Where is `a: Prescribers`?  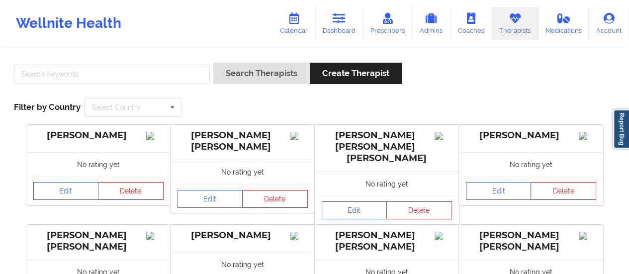
a: Prescribers is located at coordinates (387, 23).